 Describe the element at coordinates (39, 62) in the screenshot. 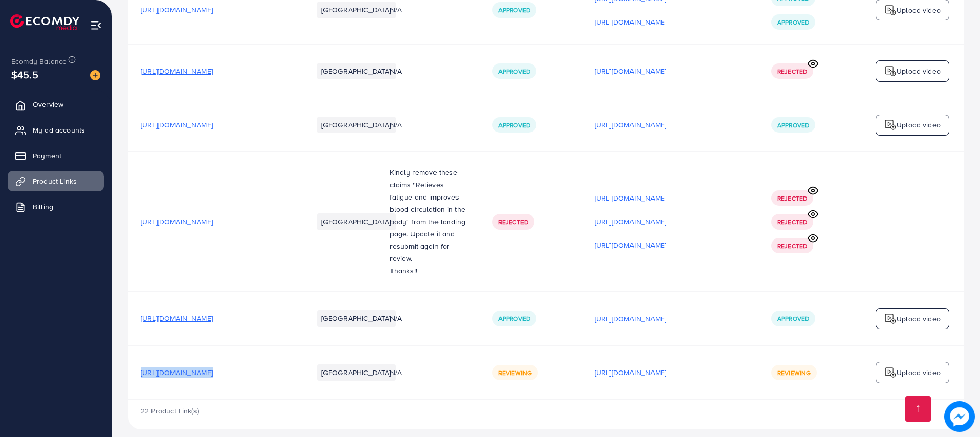

I see `span: Ecomdy Balance` at that location.